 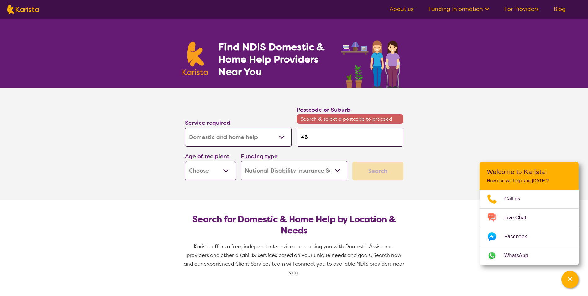 I want to click on span: Call us, so click(x=516, y=199).